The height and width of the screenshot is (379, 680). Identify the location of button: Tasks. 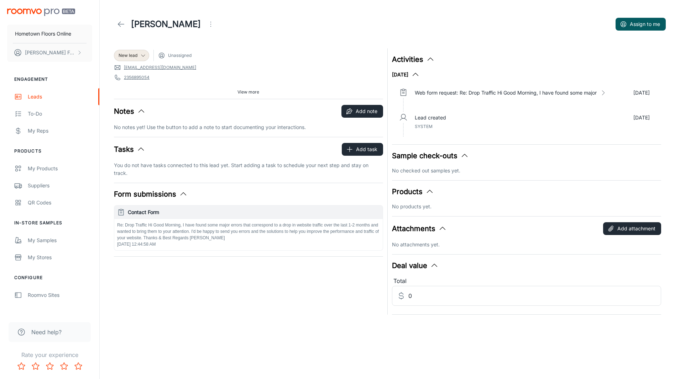
(130, 149).